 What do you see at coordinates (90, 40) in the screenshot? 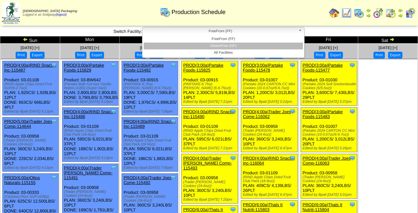
I see `td: Mon` at bounding box center [90, 40].